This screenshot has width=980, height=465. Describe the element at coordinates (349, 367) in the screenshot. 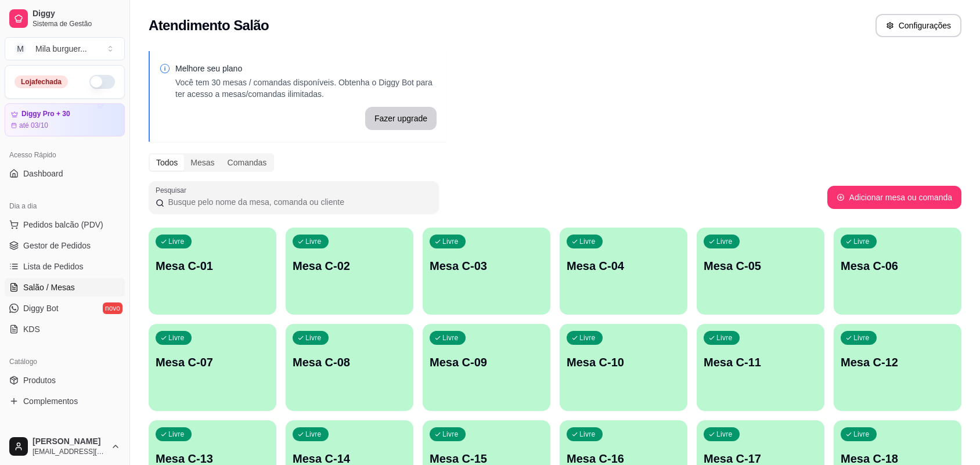

I see `button: LivreMesa C-08` at that location.